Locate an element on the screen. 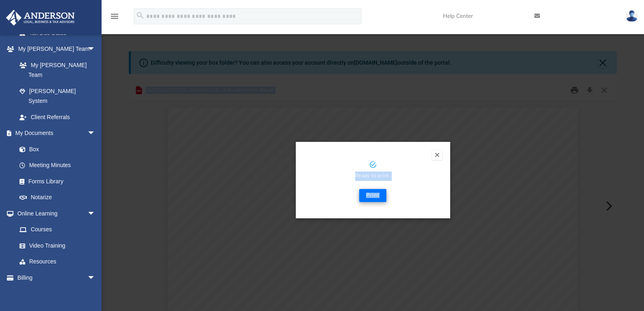 The height and width of the screenshot is (311, 644). a: Video Training is located at coordinates (56, 246).